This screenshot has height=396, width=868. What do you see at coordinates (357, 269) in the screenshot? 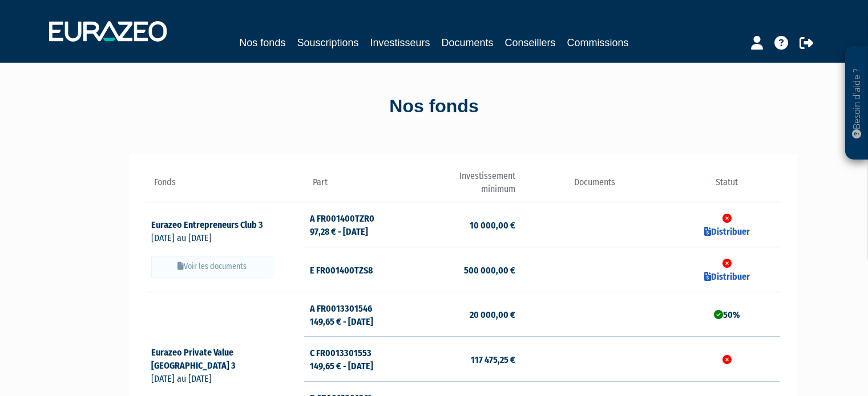
I see `td: E FR001400TZS8` at bounding box center [357, 269].